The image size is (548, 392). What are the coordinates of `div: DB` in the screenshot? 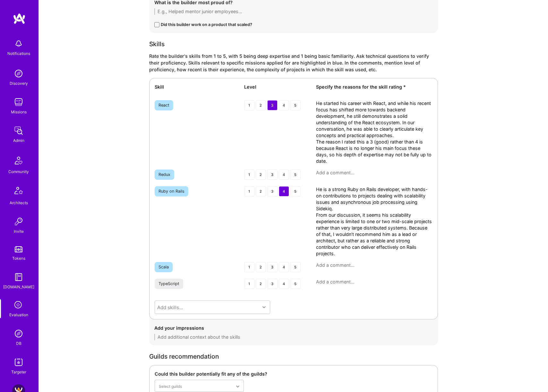 It's located at (18, 343).